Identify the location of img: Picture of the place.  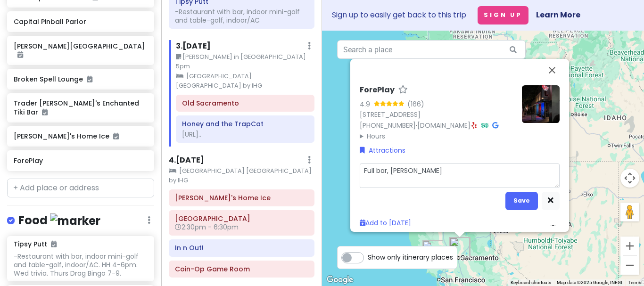
(541, 104).